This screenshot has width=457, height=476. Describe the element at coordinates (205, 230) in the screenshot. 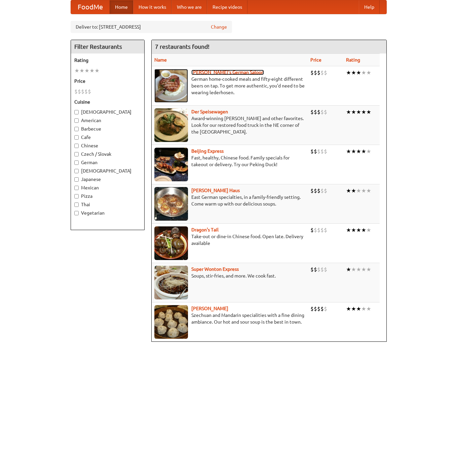

I see `b: Dragon's Tail` at that location.